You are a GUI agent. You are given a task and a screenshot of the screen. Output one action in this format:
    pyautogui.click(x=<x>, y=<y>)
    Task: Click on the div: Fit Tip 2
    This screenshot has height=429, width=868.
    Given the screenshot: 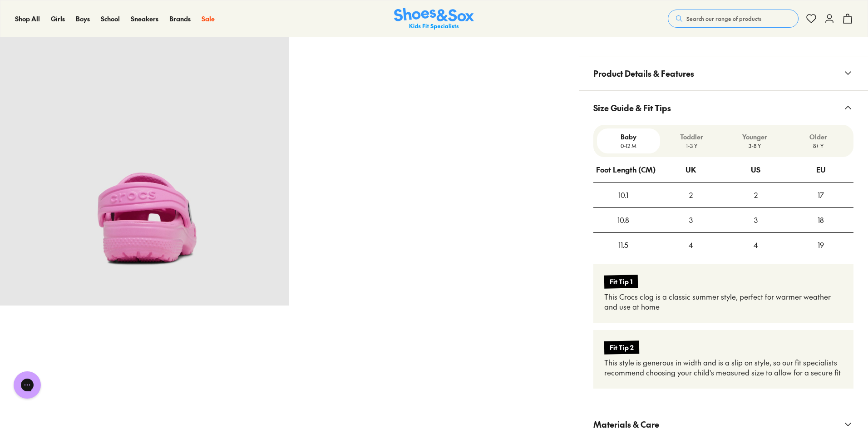 What is the action you would take?
    pyautogui.click(x=621, y=348)
    